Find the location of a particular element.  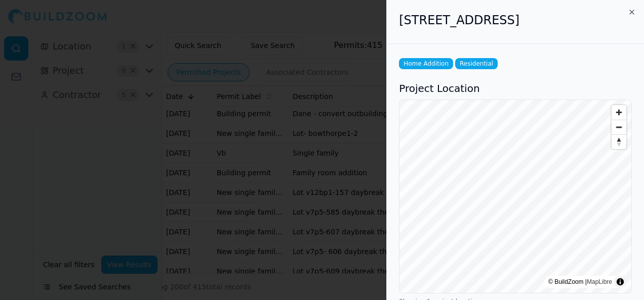

span: Home Addition is located at coordinates (426, 64).